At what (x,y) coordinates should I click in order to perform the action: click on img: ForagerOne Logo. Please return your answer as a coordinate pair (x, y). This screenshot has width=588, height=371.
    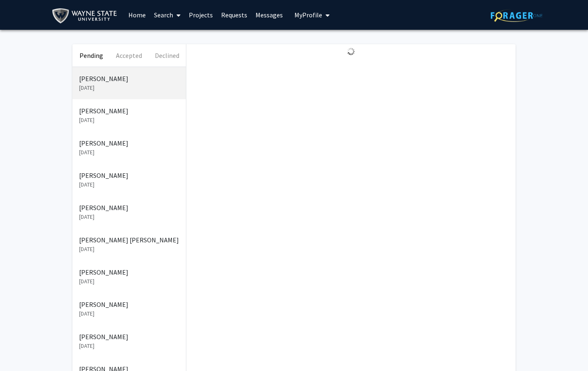
    Looking at the image, I should click on (516, 15).